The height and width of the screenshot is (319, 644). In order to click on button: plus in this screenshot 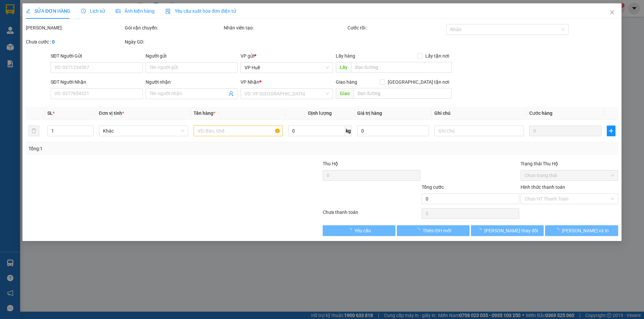, I will do `click(611, 131)`.